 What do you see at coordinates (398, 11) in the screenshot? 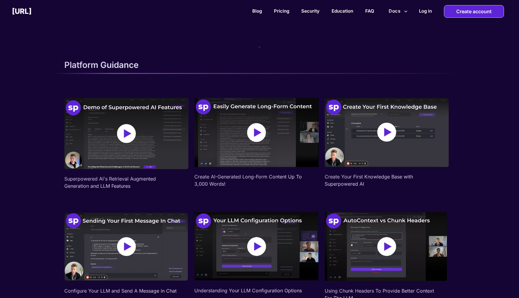
I see `button: more` at bounding box center [398, 11].